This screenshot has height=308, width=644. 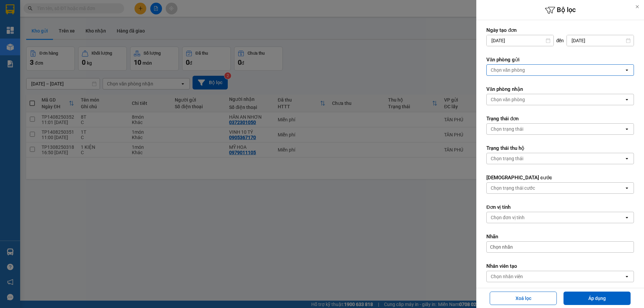 What do you see at coordinates (560, 40) in the screenshot?
I see `span: đến` at bounding box center [560, 40].